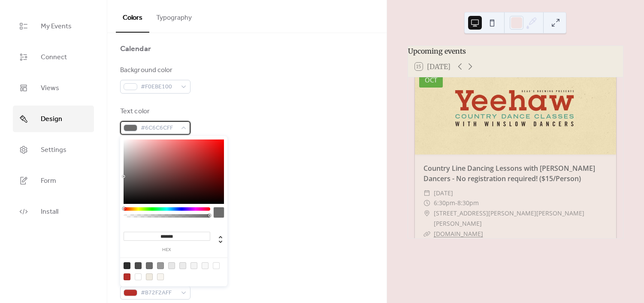  Describe the element at coordinates (127, 277) in the screenshot. I see `div: rgb(183, 47, 42)` at that location.